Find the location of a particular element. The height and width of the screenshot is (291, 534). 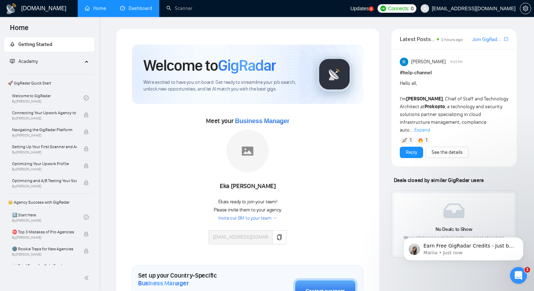

span: copy is located at coordinates (279, 237).